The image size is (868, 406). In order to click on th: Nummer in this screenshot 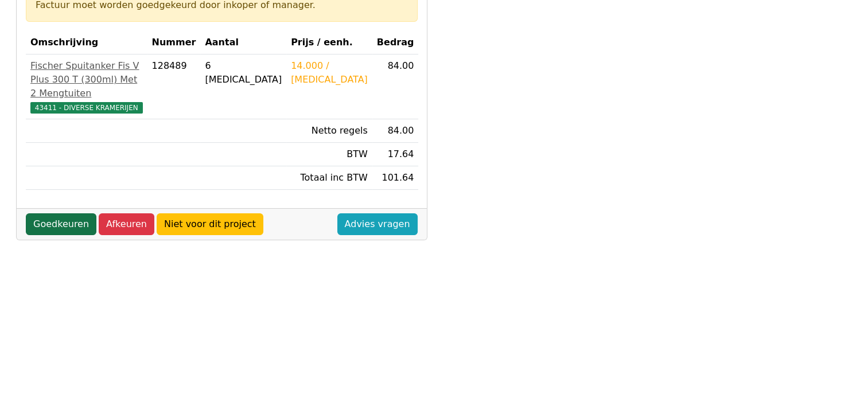, I will do `click(174, 42)`.